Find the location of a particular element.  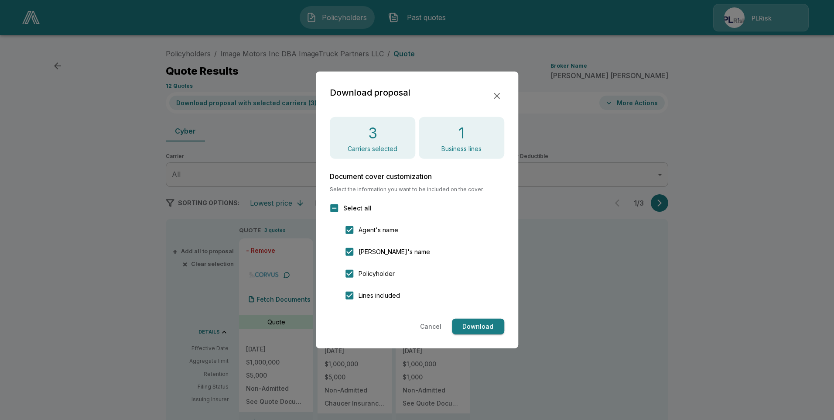

h2: Download proposal is located at coordinates (370, 93).